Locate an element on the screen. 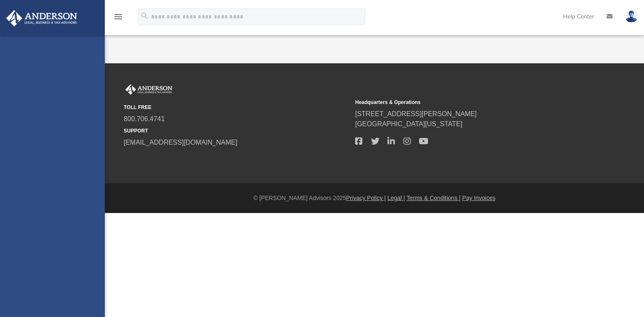 The image size is (644, 317). img: User Pic is located at coordinates (631, 16).